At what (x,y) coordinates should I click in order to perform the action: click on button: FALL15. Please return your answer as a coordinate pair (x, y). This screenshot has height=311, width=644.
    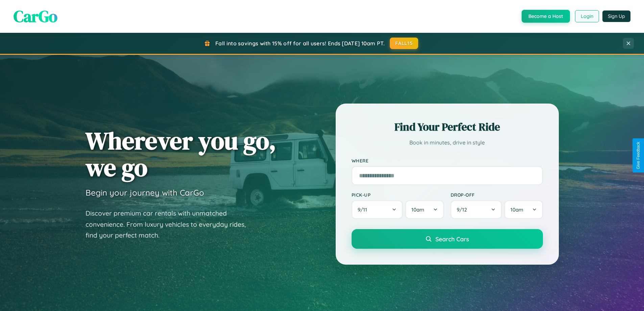
    Looking at the image, I should click on (404, 43).